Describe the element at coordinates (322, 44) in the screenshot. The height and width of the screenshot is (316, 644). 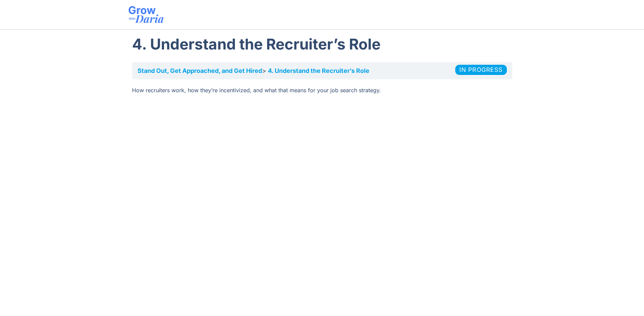
I see `h1: 4. Understand the Recruiter’s Role` at that location.